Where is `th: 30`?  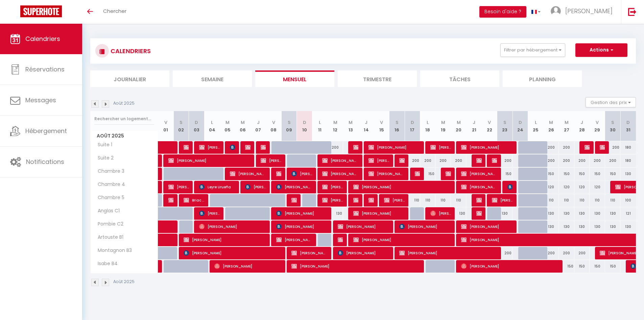 th: 30 is located at coordinates (613, 126).